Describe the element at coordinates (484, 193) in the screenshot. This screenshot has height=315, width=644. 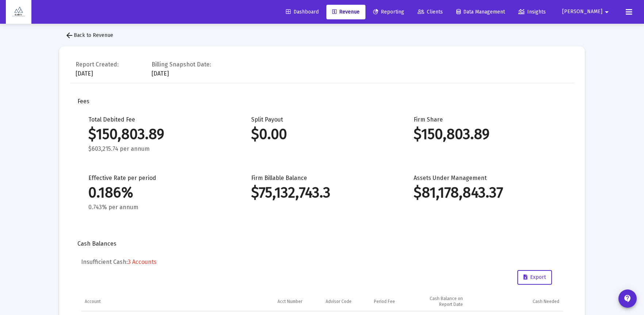
I see `div: Assets Under Management` at that location.